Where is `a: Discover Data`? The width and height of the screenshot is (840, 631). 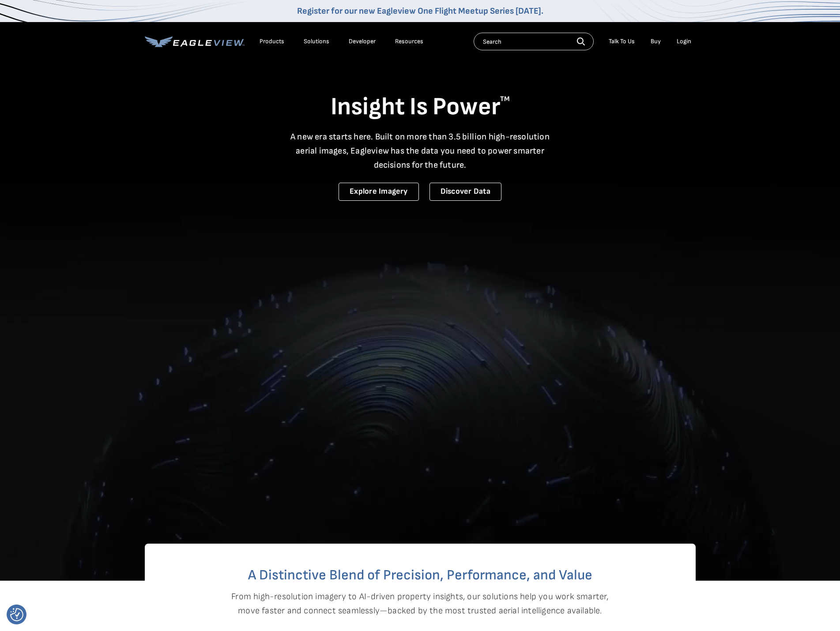
a: Discover Data is located at coordinates (465, 191).